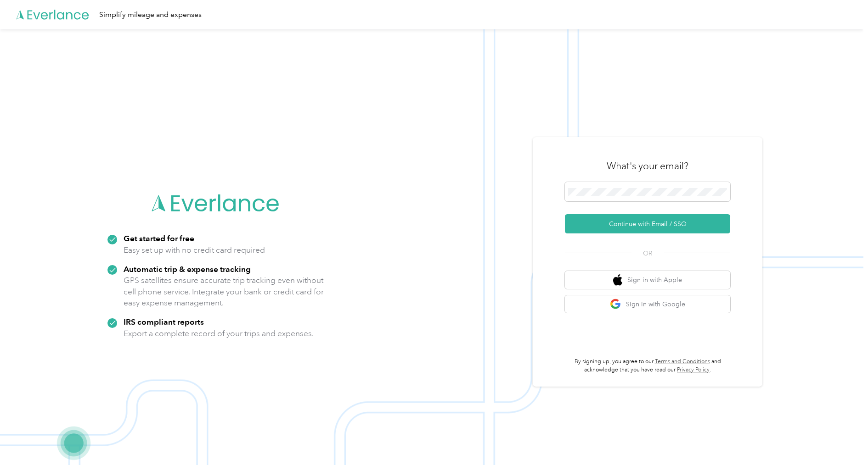 The width and height of the screenshot is (868, 465). Describe the element at coordinates (647, 253) in the screenshot. I see `span: OR` at that location.